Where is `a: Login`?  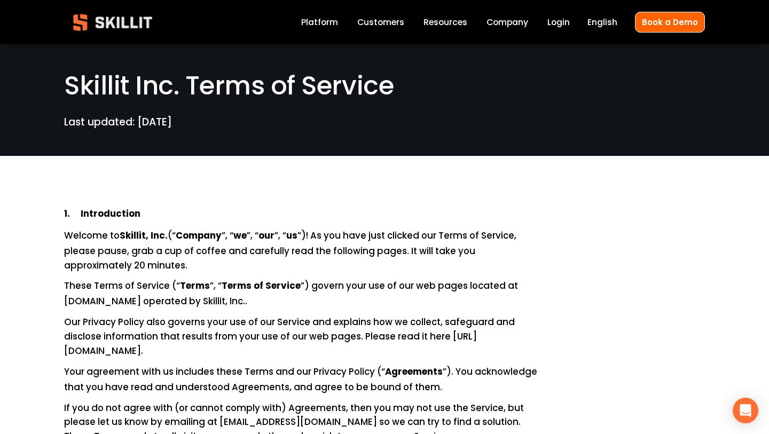 a: Login is located at coordinates (559, 22).